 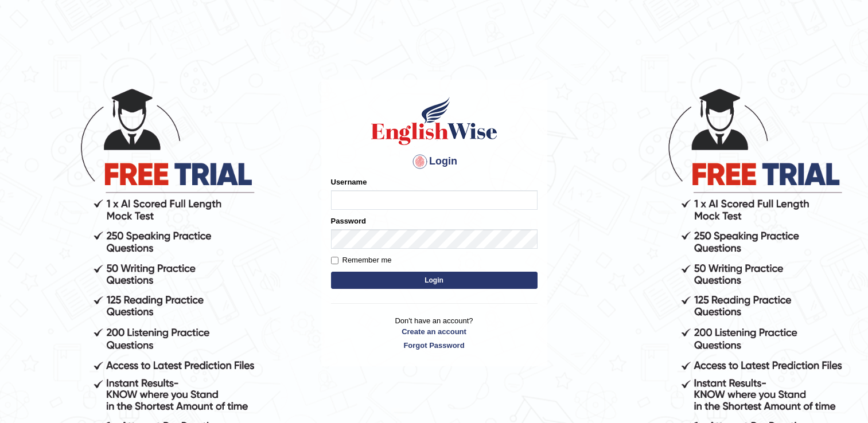 What do you see at coordinates (434, 280) in the screenshot?
I see `button: Login` at bounding box center [434, 280].